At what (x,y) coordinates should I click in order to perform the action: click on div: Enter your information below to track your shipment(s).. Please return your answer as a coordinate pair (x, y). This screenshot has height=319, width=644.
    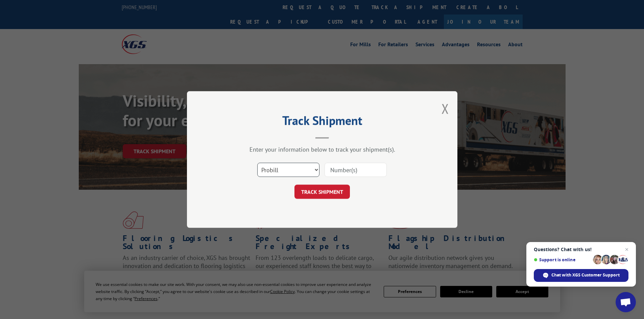
    Looking at the image, I should click on (322, 149).